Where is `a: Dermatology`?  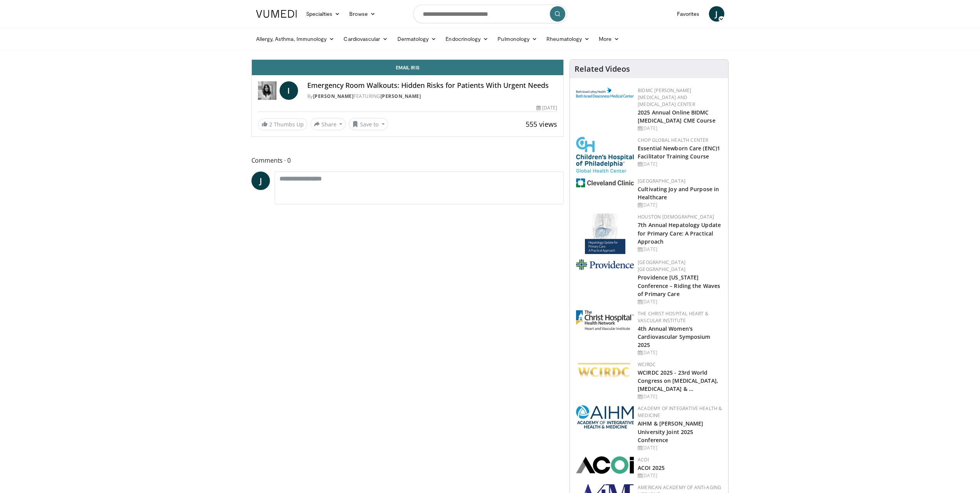 a: Dermatology is located at coordinates (417, 39).